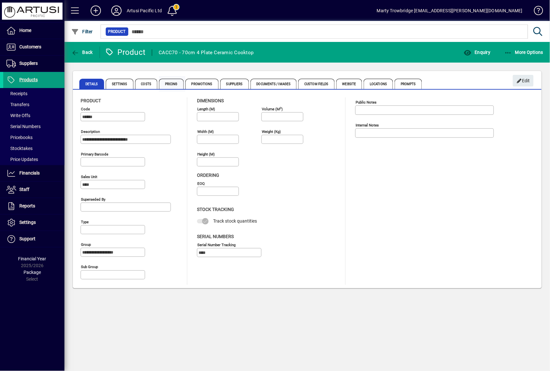 The image size is (550, 371). I want to click on span: Enquiry, so click(477, 52).